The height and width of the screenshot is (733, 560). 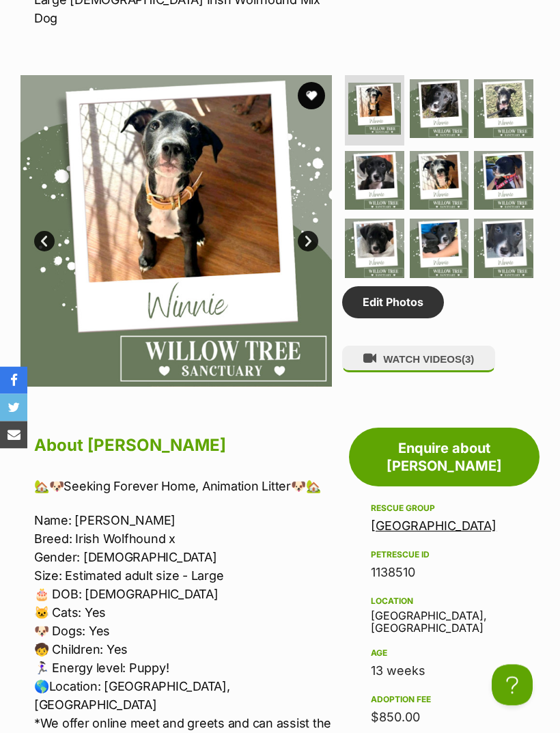 I want to click on div: 13 weeks, so click(x=444, y=672).